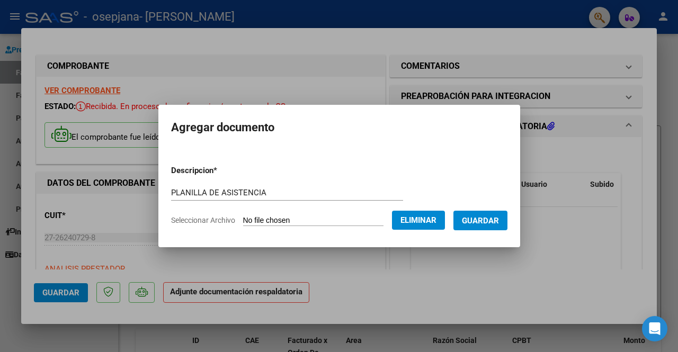 The width and height of the screenshot is (678, 352). Describe the element at coordinates (419, 220) in the screenshot. I see `button: Eliminar` at that location.